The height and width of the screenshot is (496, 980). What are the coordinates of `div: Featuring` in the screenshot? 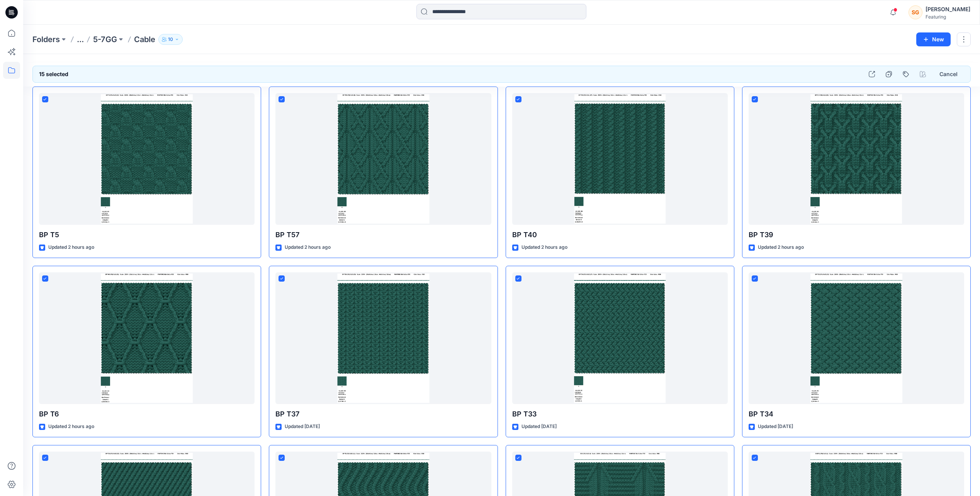 It's located at (948, 16).